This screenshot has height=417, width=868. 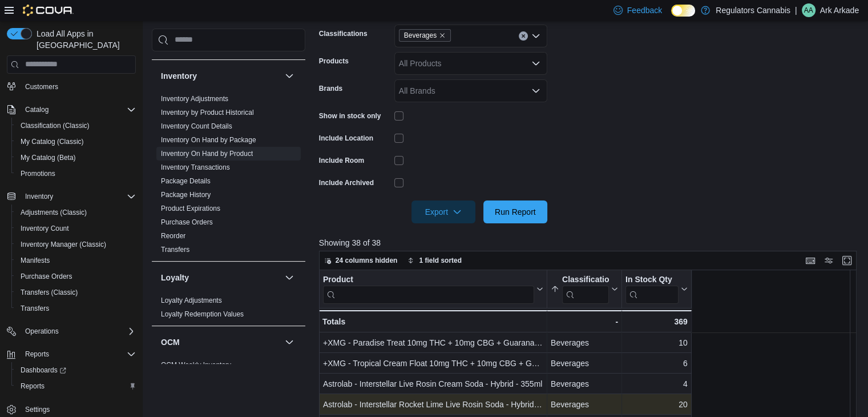 I want to click on button: Manifests, so click(x=76, y=260).